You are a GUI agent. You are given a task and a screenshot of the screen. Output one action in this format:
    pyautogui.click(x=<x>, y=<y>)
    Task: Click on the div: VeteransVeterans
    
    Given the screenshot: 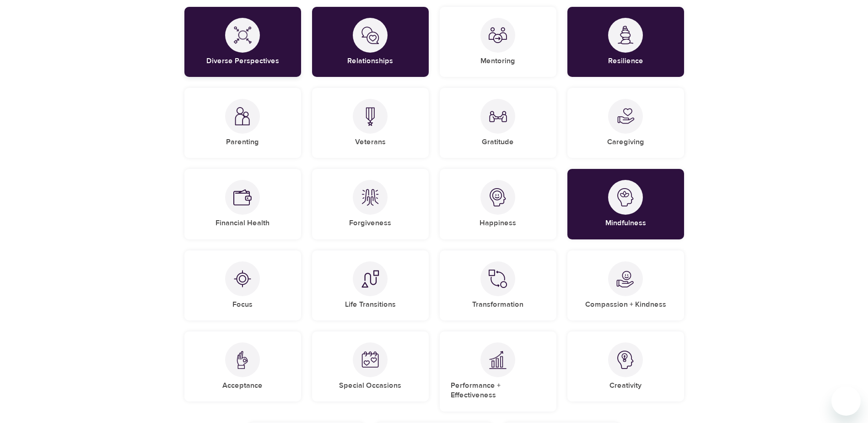 What is the action you would take?
    pyautogui.click(x=370, y=123)
    